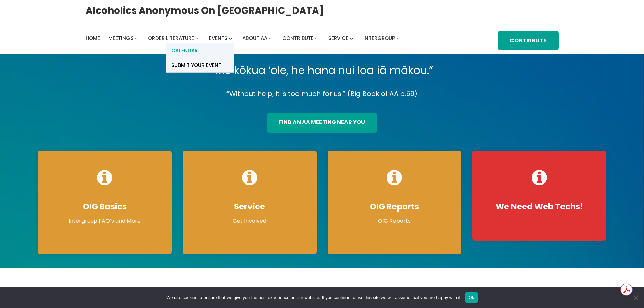  Describe the element at coordinates (249, 207) in the screenshot. I see `h4: Service` at that location.